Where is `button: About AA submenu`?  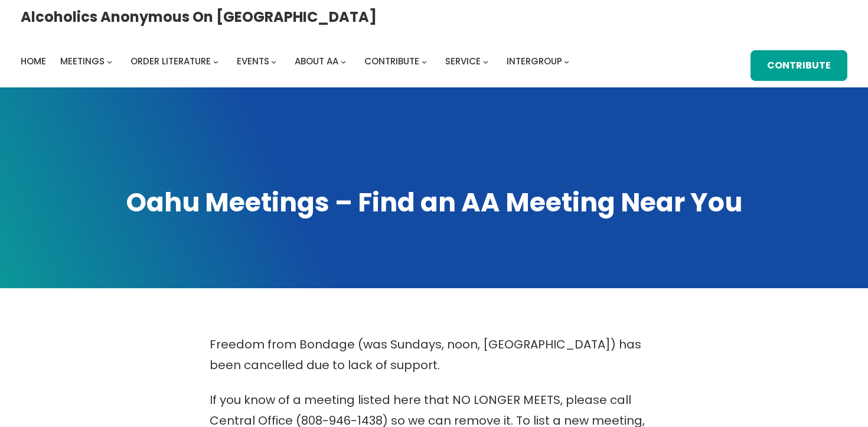
button: About AA submenu is located at coordinates (343, 61).